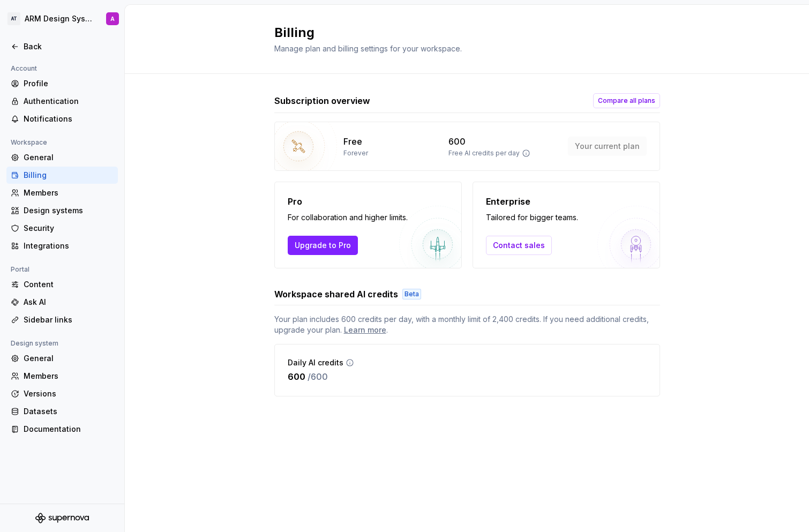 This screenshot has width=809, height=532. What do you see at coordinates (112, 19) in the screenshot?
I see `div: A` at bounding box center [112, 19].